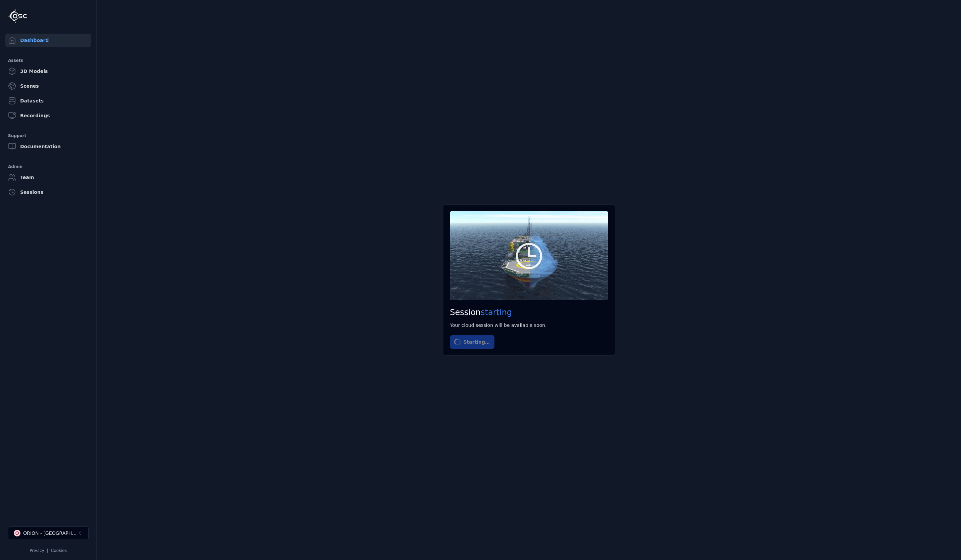 The image size is (961, 560). Describe the element at coordinates (529, 325) in the screenshot. I see `div: Your cloud session will be available soon.` at that location.